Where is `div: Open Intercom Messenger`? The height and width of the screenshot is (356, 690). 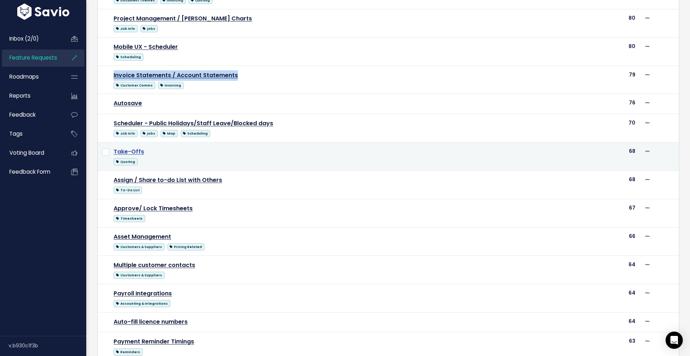
div: Open Intercom Messenger is located at coordinates (674, 340).